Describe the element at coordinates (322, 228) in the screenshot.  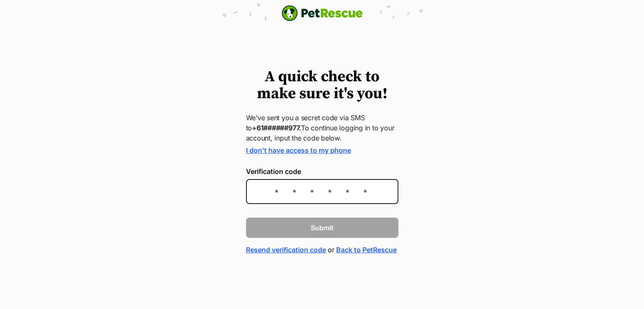
I see `button: Submit` at that location.